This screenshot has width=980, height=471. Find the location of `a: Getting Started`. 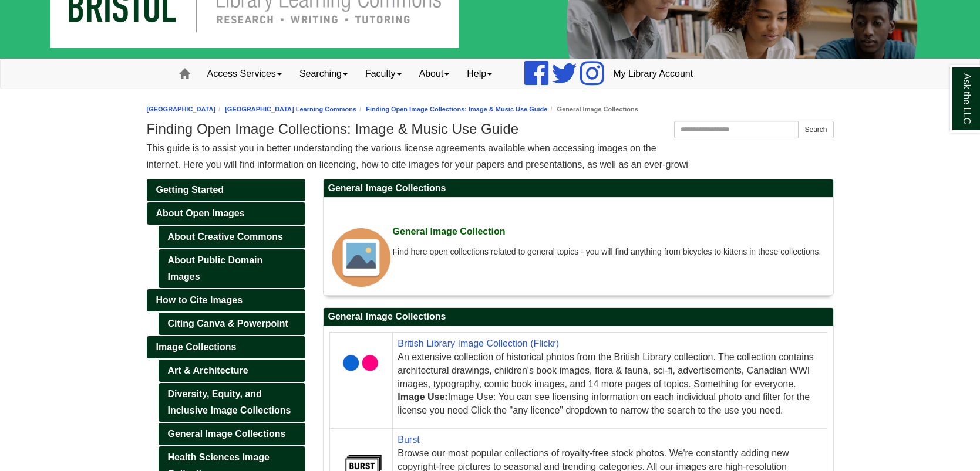

a: Getting Started is located at coordinates (226, 190).